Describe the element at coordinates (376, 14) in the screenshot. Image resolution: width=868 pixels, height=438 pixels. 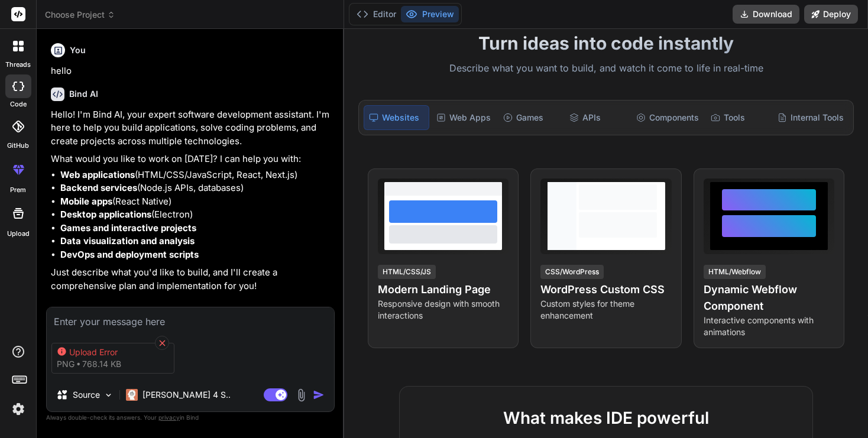
I see `button: Editor` at that location.